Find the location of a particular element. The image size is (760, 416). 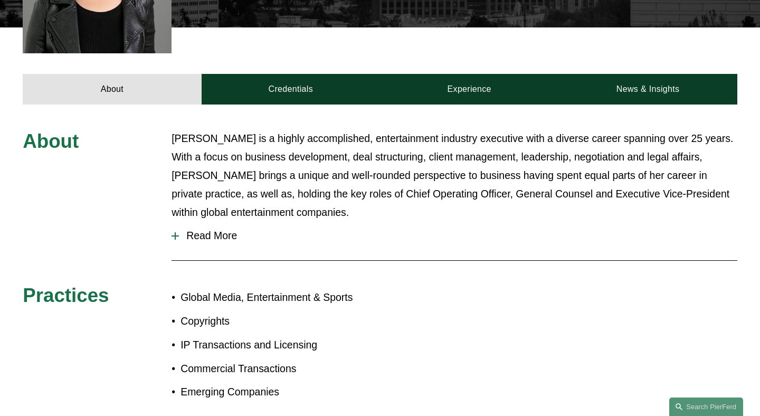

span: About is located at coordinates (51, 141).